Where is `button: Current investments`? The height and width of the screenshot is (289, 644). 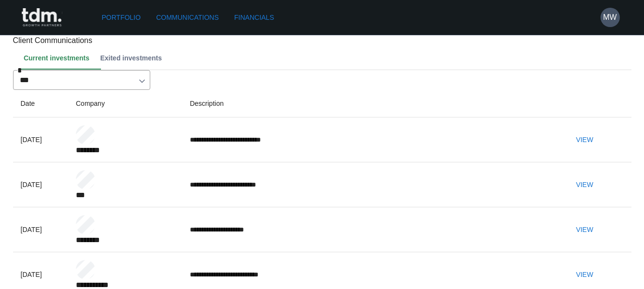
button: Current investments is located at coordinates (59, 58).